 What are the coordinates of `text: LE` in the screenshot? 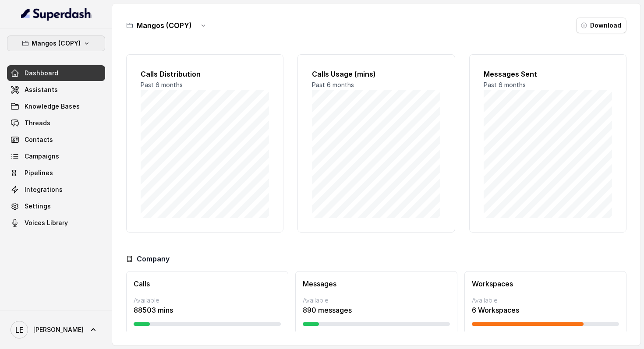 It's located at (19, 330).